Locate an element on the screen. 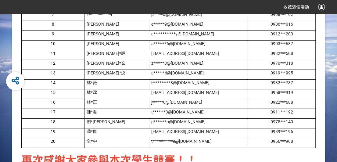  span: 18 is located at coordinates (53, 122).